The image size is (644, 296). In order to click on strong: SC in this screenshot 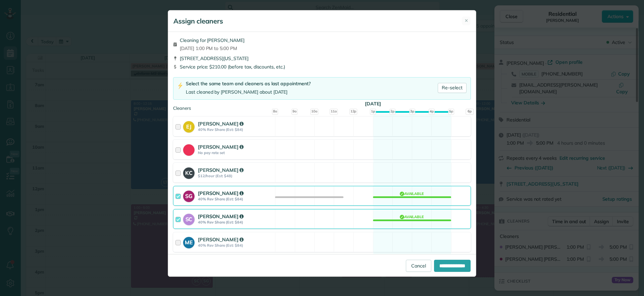, I will do `click(189, 219)`.